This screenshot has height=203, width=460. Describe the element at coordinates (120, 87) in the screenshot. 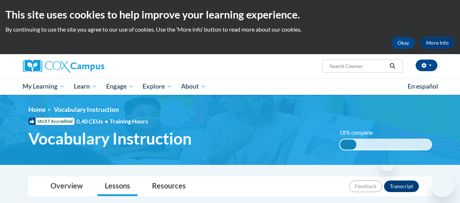

I see `span: Engage` at that location.